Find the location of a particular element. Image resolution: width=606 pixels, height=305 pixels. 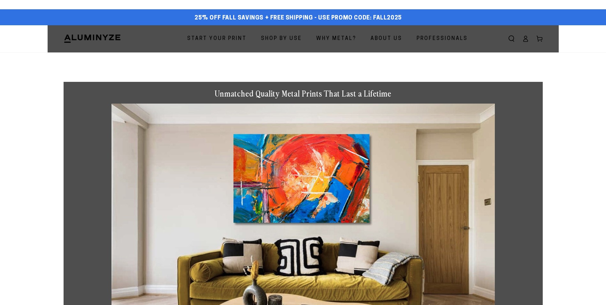

span: About Us is located at coordinates (386, 39).